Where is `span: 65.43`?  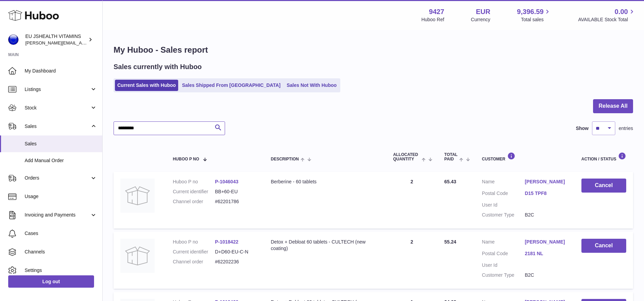
span: 65.43 is located at coordinates (450, 182).